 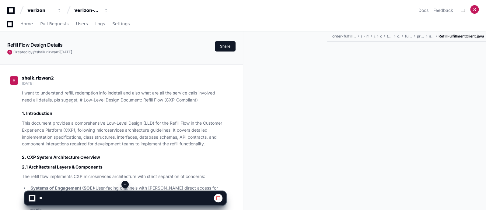 I want to click on a: Docs, so click(x=423, y=10).